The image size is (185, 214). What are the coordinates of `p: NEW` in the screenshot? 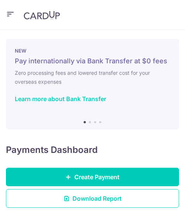 It's located at (93, 51).